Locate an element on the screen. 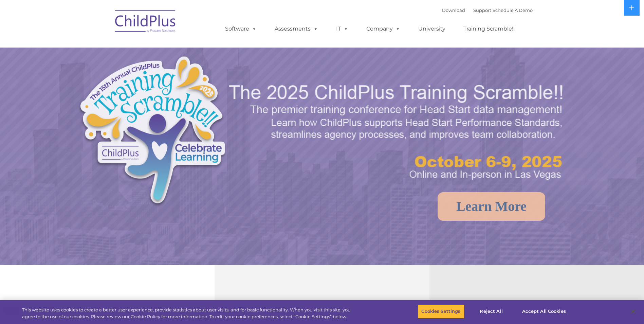 This screenshot has height=324, width=644. a: Schedule A Demo is located at coordinates (512, 10).